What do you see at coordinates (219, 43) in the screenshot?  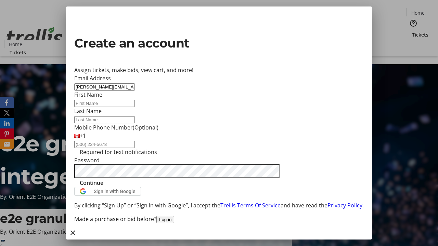 I see `h2: Create an account` at bounding box center [219, 43].